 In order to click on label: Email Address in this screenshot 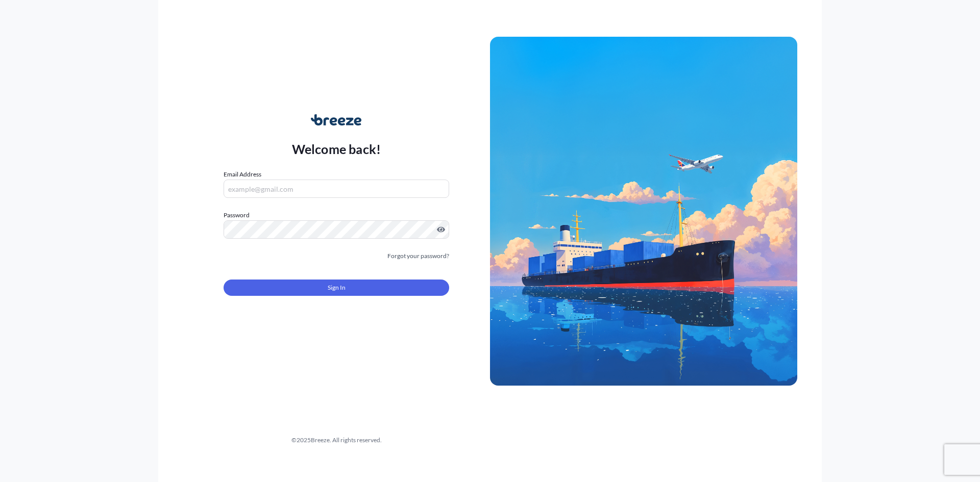, I will do `click(243, 175)`.